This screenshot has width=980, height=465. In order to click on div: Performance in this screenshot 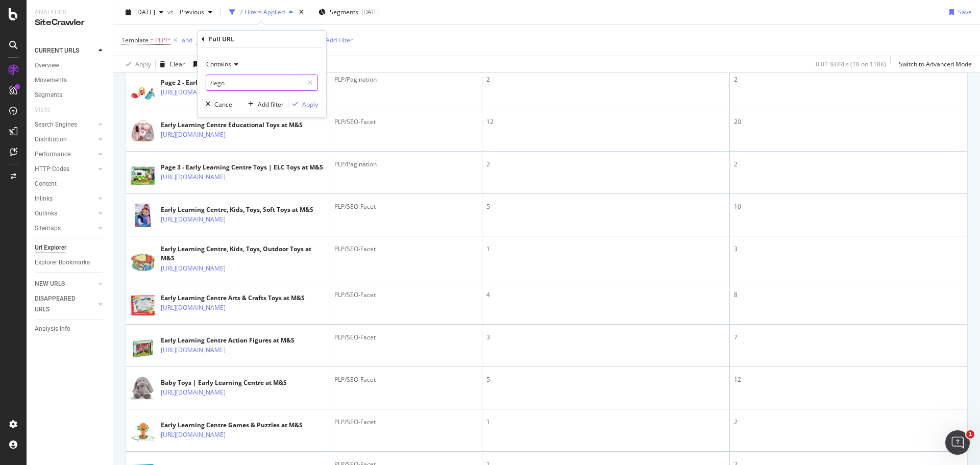, I will do `click(53, 154)`.